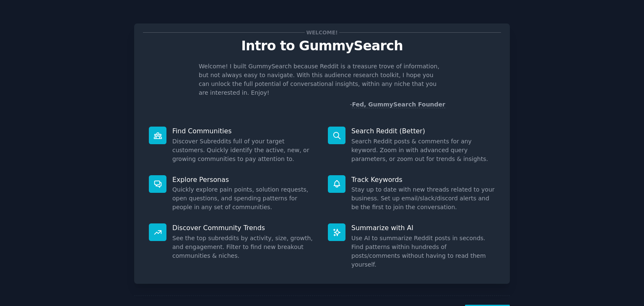  I want to click on p: Welcome! I built GummySearch because Reddit is a treasure trove of information, but not always ea..., so click(322, 80).